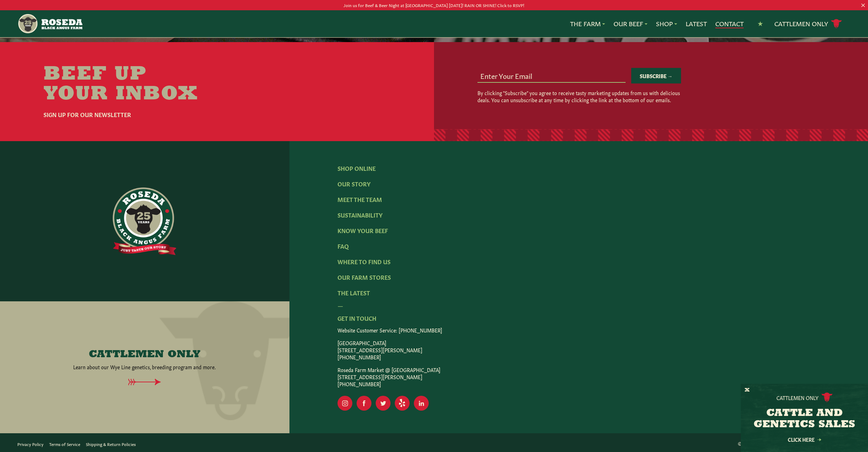  Describe the element at coordinates (360, 199) in the screenshot. I see `a: Meet The Team` at that location.